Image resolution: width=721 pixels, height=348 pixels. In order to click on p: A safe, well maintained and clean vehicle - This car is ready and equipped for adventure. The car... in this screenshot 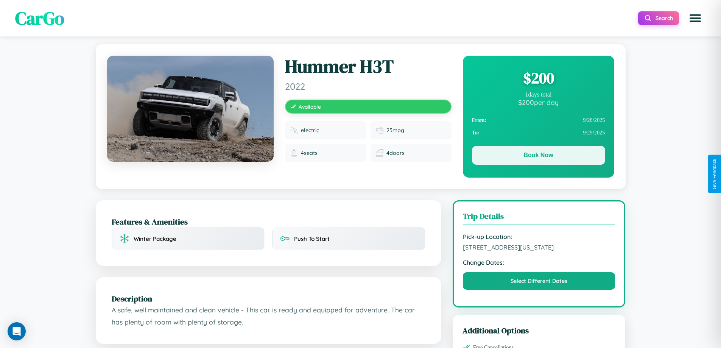, I will do `click(268, 316)`.